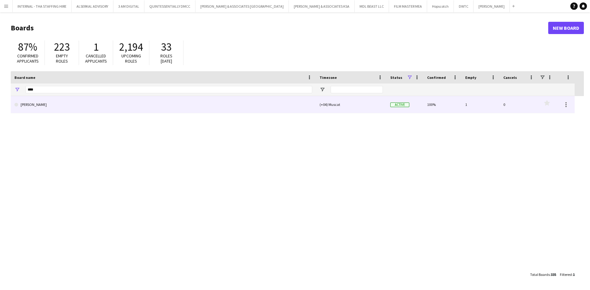  Describe the element at coordinates (471, 77) in the screenshot. I see `span: Empty` at that location.